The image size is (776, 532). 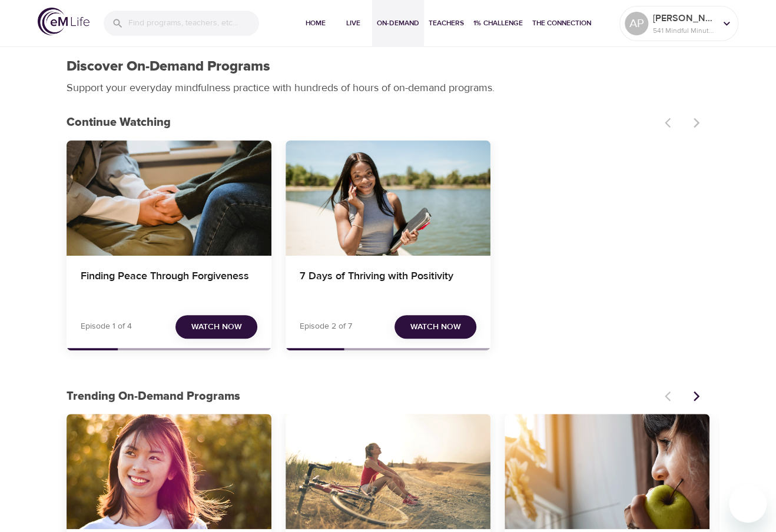 What do you see at coordinates (697, 396) in the screenshot?
I see `button: Next items` at bounding box center [697, 396].